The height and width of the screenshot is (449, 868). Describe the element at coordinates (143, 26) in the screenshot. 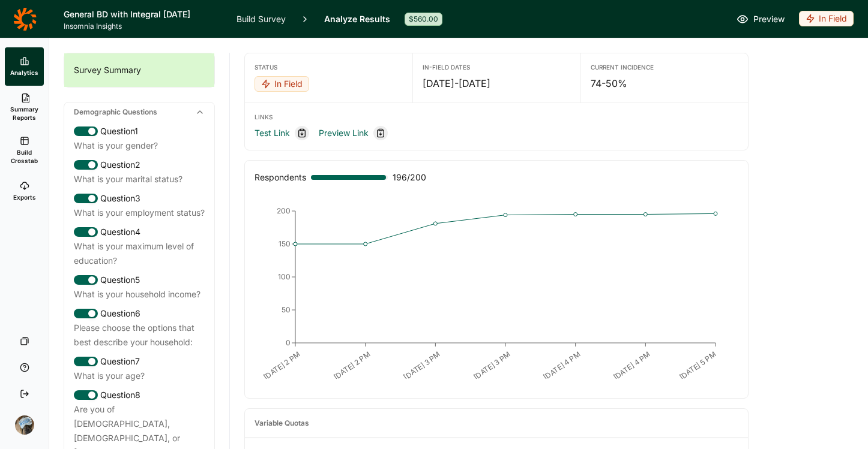

I see `span: Insomnia Insights` at that location.